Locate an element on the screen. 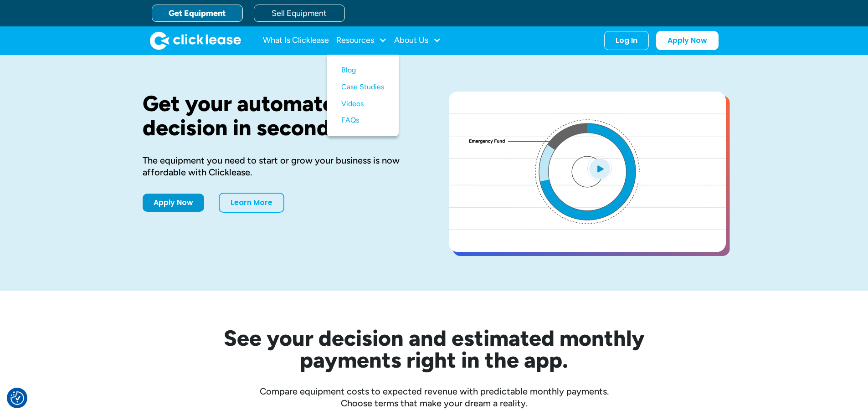 The image size is (868, 415). div: About Us is located at coordinates (417, 40).